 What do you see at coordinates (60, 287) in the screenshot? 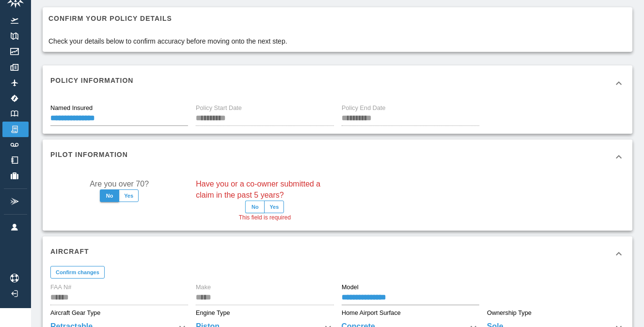
I see `label: FAA N#` at bounding box center [60, 287].